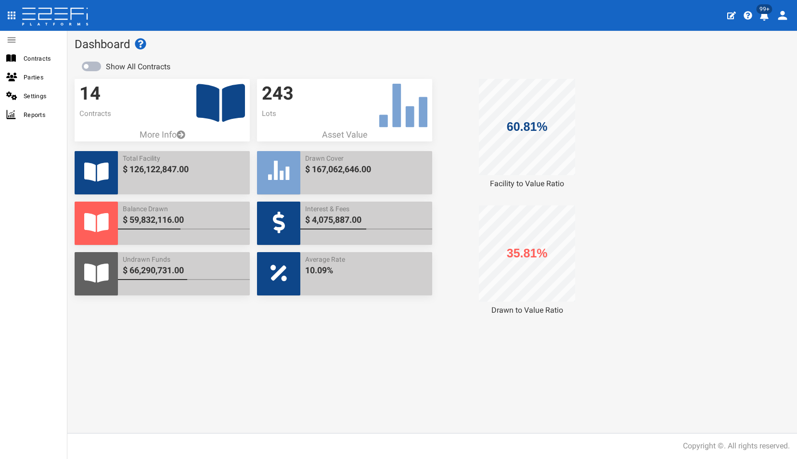 The height and width of the screenshot is (459, 797). What do you see at coordinates (737, 446) in the screenshot?
I see `div: Copyright ©. All rights reserved.` at bounding box center [737, 446].